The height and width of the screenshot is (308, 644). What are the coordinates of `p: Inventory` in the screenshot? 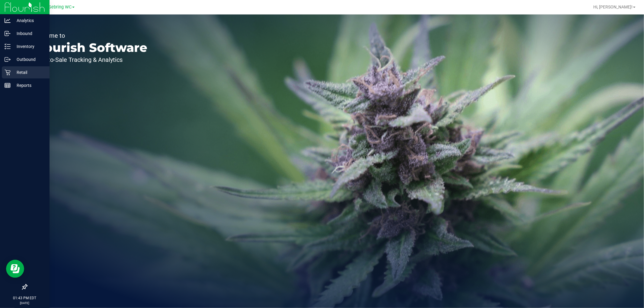 It's located at (29, 47).